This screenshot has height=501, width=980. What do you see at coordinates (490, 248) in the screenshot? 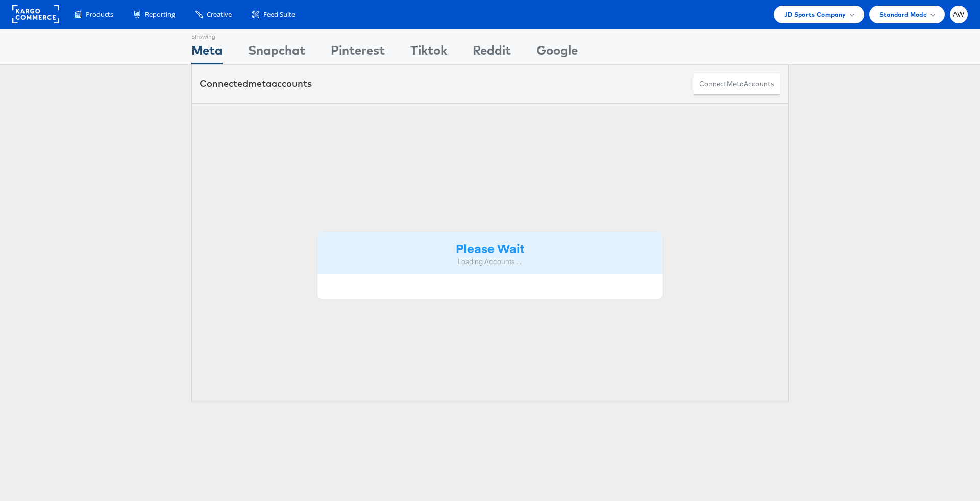
I see `strong: Please Wait` at bounding box center [490, 248].